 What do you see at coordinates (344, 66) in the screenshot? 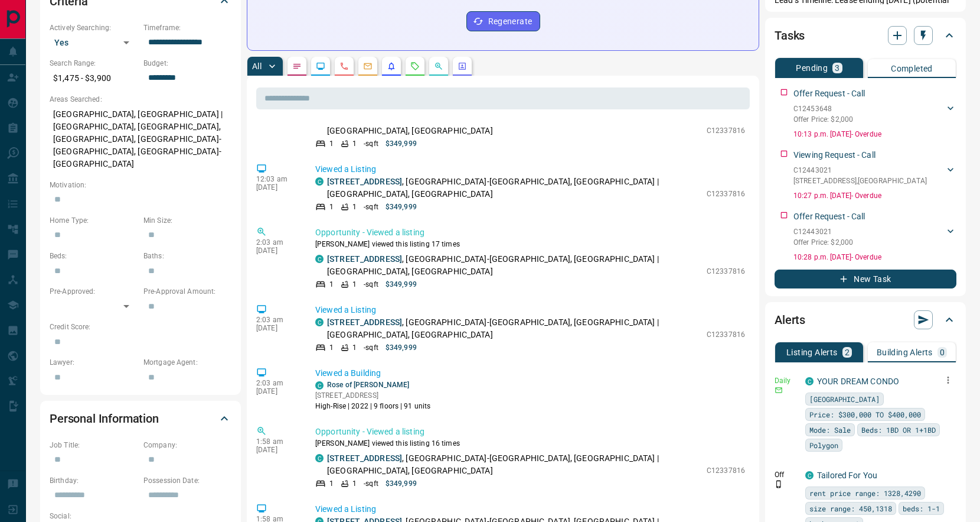
I see `svg: Calls` at bounding box center [344, 66].